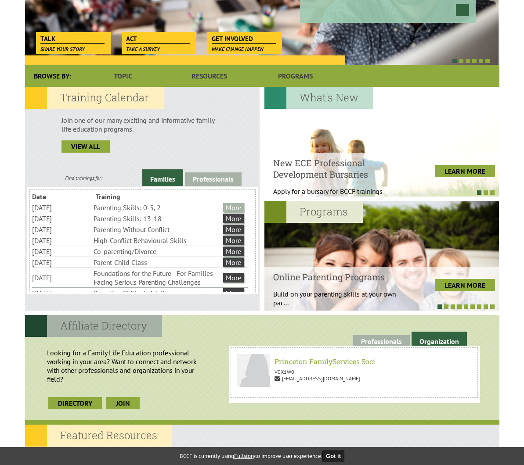  Describe the element at coordinates (319, 98) in the screenshot. I see `h2: What's New` at that location.